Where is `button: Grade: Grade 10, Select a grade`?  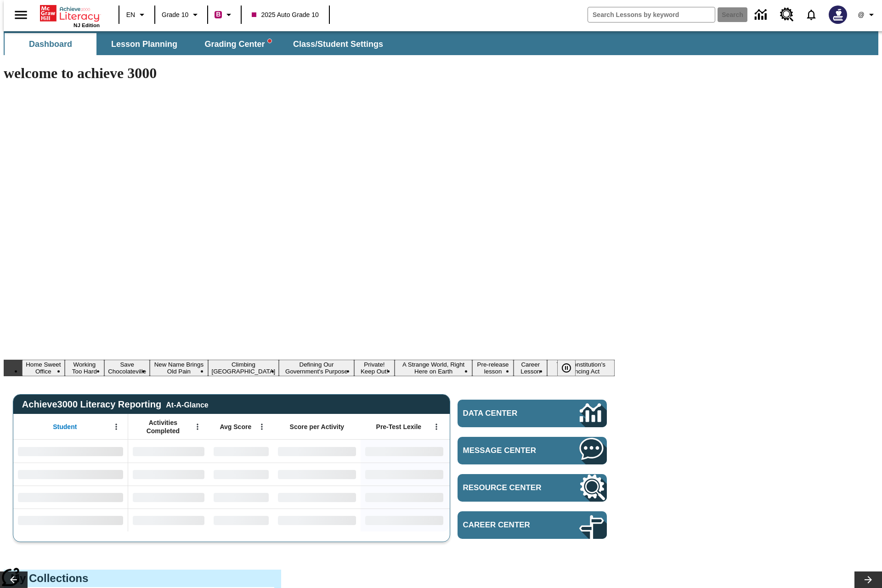
button: Grade: Grade 10, Select a grade is located at coordinates (181, 14).